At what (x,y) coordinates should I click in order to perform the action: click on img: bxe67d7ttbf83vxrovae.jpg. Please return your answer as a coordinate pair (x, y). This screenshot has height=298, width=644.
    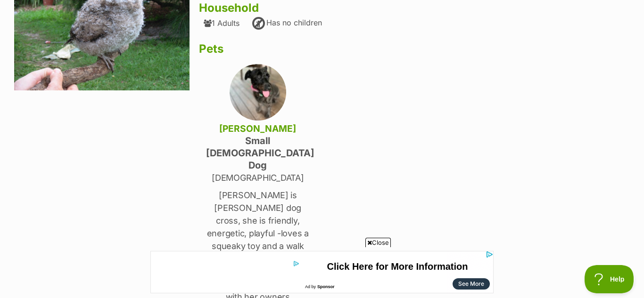
    Looking at the image, I should click on (258, 92).